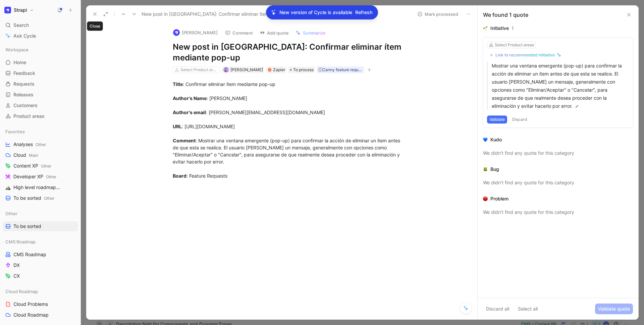  What do you see at coordinates (94, 26) in the screenshot?
I see `div: Close` at bounding box center [94, 26].